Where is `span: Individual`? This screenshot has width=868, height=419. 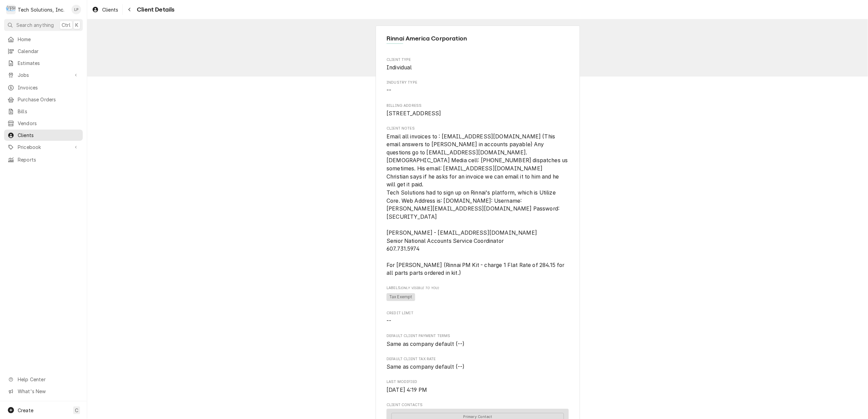
span: Individual is located at coordinates (399, 67).